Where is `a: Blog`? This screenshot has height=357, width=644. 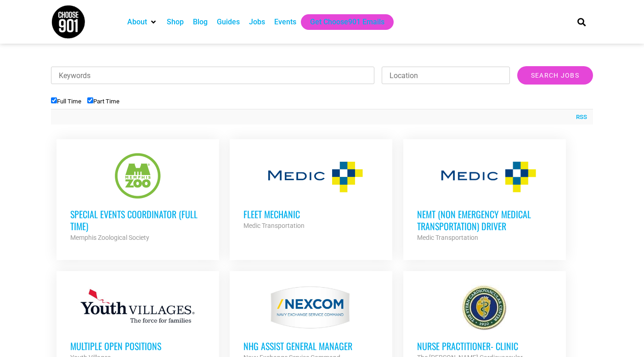
a: Blog is located at coordinates (200, 22).